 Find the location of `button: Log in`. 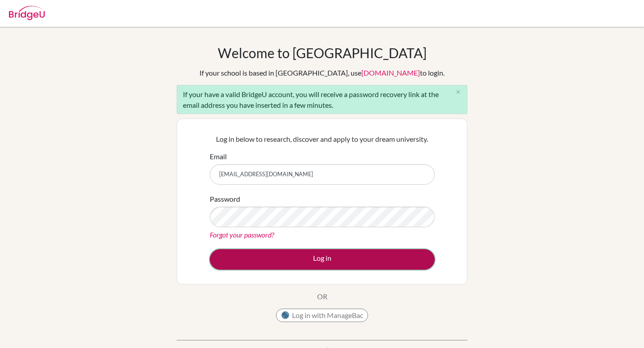

button: Log in is located at coordinates (322, 260).